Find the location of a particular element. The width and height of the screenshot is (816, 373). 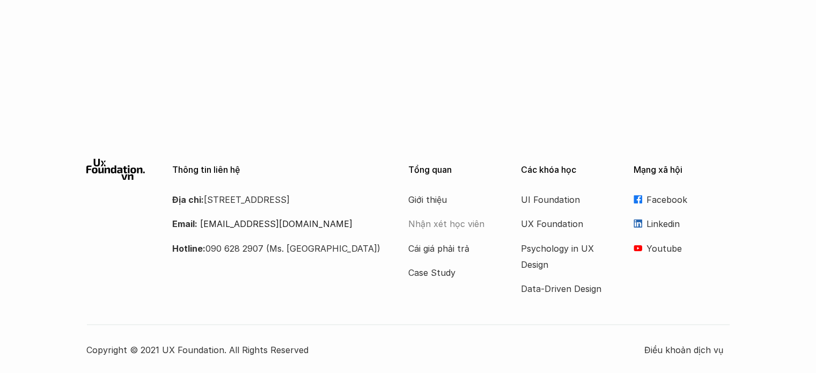

p: UX Foundation is located at coordinates (564, 223).